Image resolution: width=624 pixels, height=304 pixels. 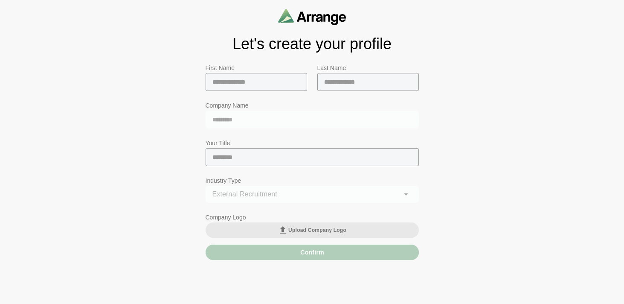 I want to click on p: Last Name, so click(x=368, y=68).